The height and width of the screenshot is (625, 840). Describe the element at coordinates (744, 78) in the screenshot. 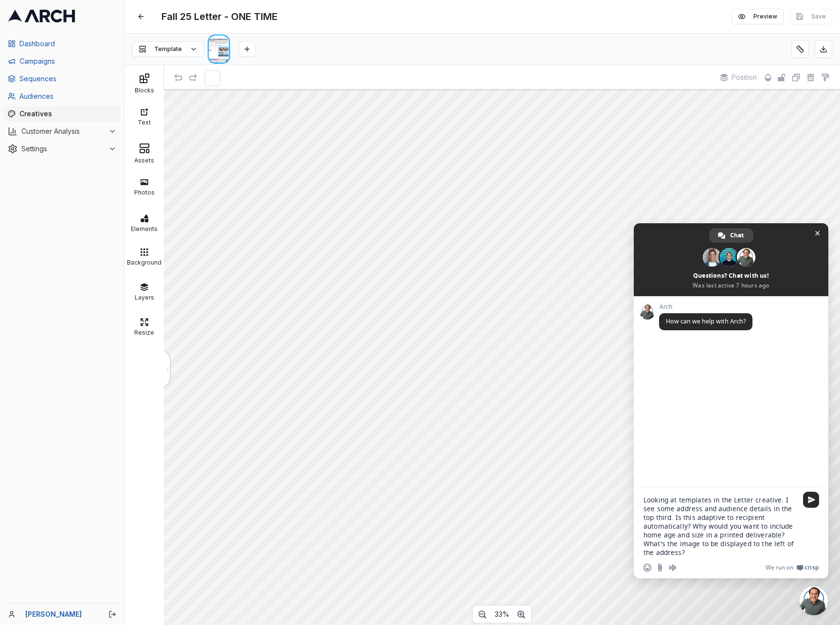

I see `span: Position` at that location.